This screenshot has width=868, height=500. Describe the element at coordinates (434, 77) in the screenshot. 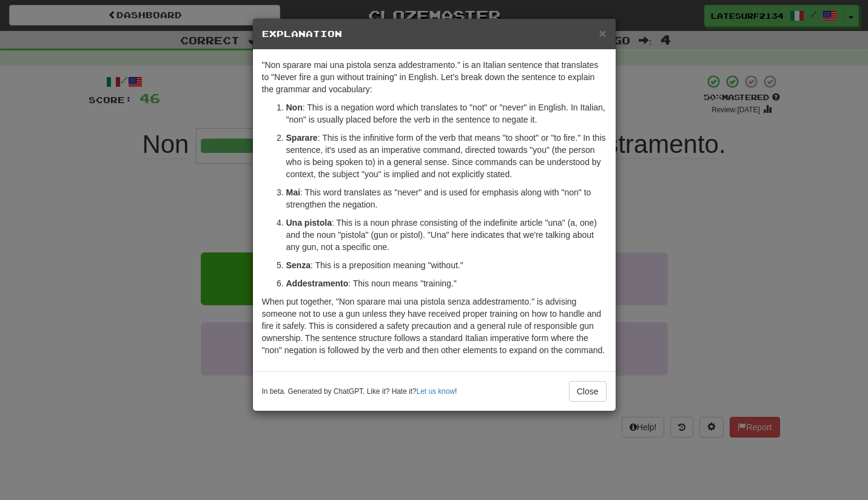

I see `p: "Non sparare mai una pistola senza addestramento." is an Italian sentence that translates to "Nev...` at that location.